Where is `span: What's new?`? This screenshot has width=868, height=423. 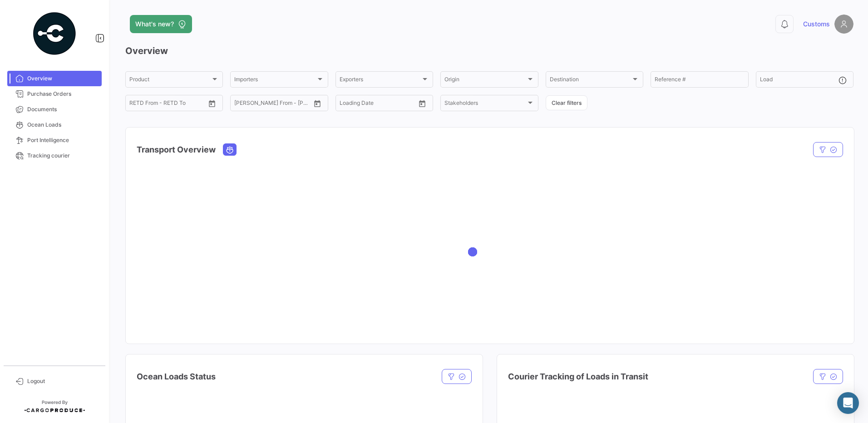
span: What's new? is located at coordinates (154, 24).